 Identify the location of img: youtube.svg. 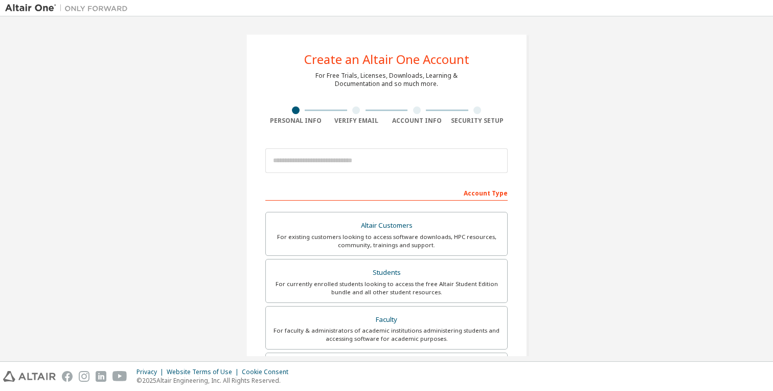
(120, 376).